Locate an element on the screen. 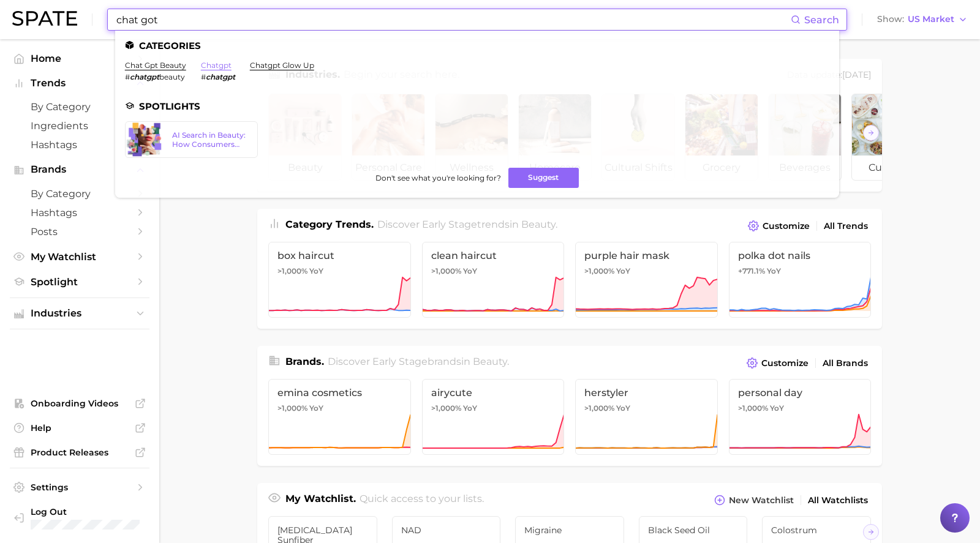 The height and width of the screenshot is (543, 980). span: black seed oil is located at coordinates (694, 530).